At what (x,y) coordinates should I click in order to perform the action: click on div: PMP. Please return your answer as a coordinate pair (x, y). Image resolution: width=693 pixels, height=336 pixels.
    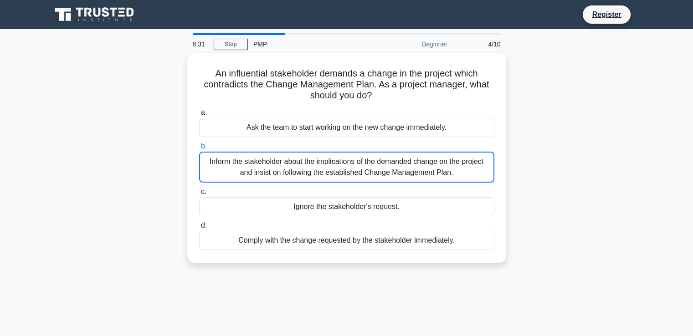
    Looking at the image, I should click on (310, 44).